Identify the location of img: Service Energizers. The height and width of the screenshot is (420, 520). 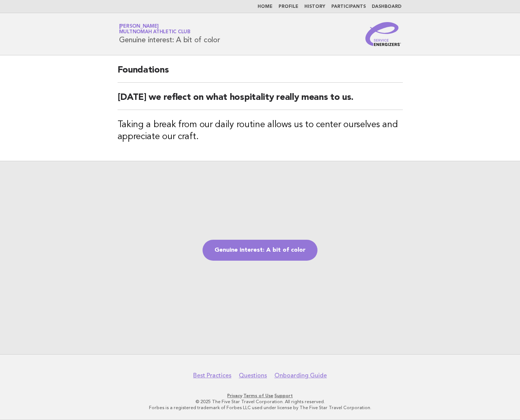
(384, 34).